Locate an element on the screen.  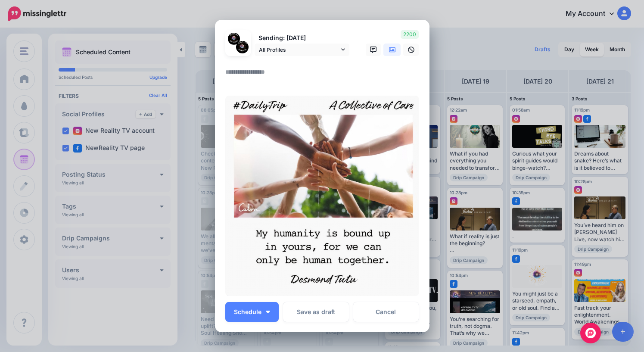
div: Open Intercom Messenger is located at coordinates (590, 333).